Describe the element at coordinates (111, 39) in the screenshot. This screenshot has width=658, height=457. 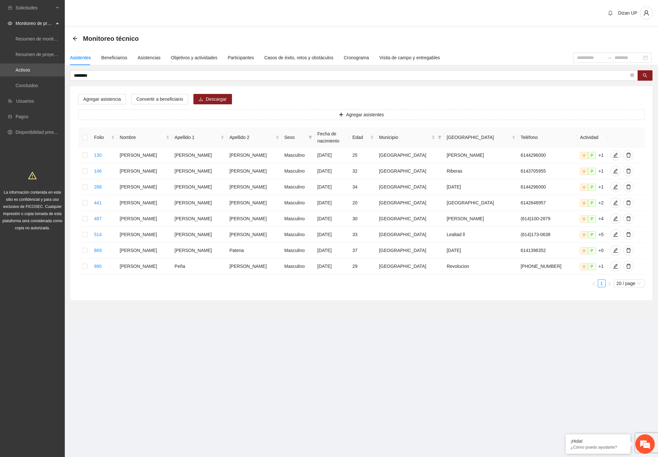
I see `span: Monitoreo técnico` at that location.